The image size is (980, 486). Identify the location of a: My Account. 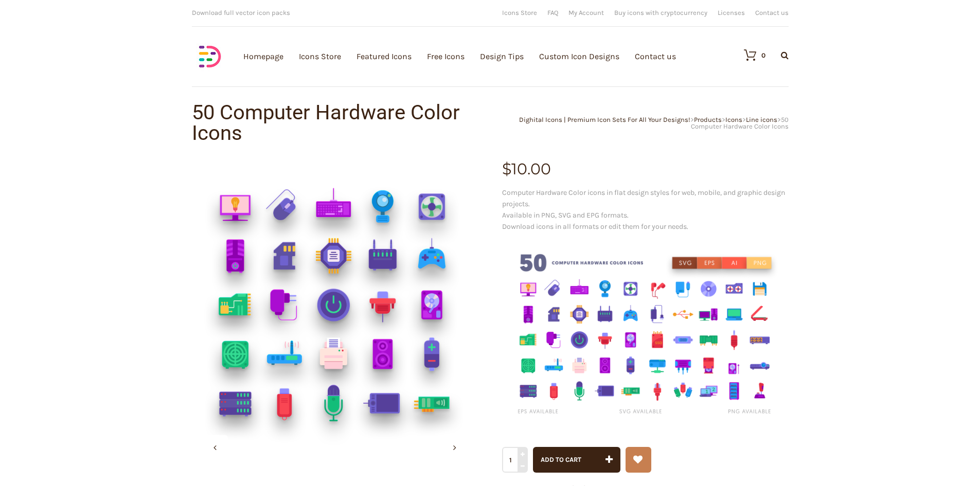
(586, 12).